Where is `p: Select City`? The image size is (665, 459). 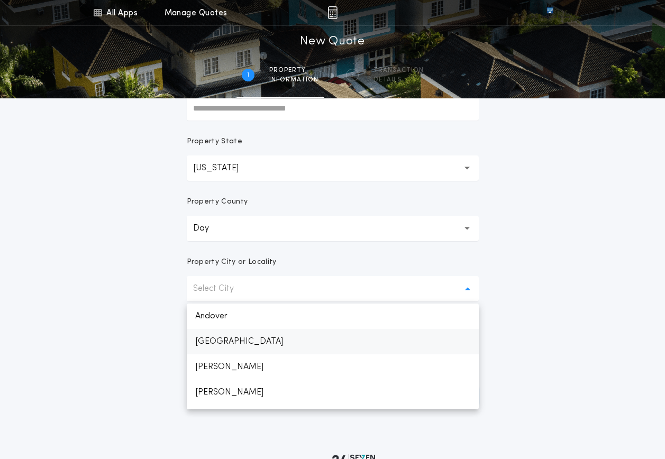 p: Select City is located at coordinates (222, 289).